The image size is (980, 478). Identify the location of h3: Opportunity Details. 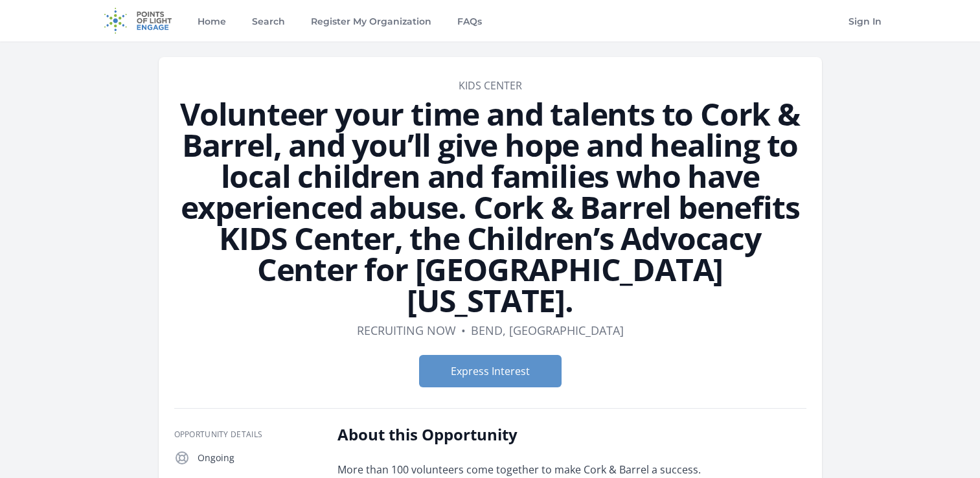
(245, 434).